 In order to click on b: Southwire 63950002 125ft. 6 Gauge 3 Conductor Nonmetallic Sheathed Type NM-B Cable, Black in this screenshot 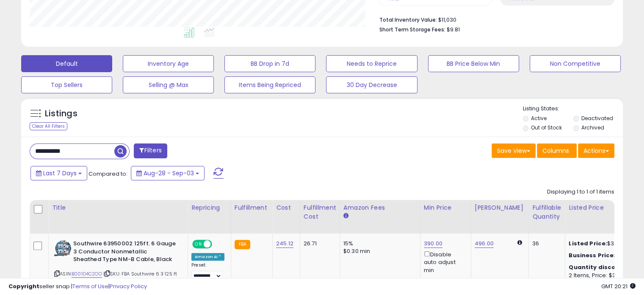, I will do `click(124, 252)`.